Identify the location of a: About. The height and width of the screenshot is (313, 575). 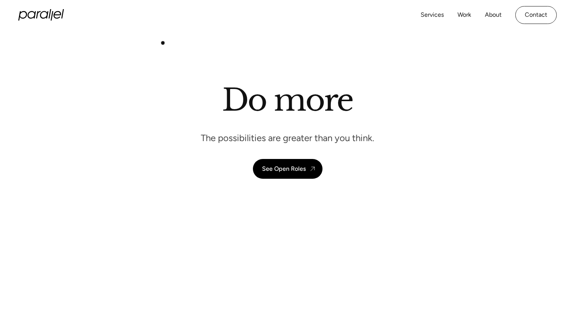
(493, 15).